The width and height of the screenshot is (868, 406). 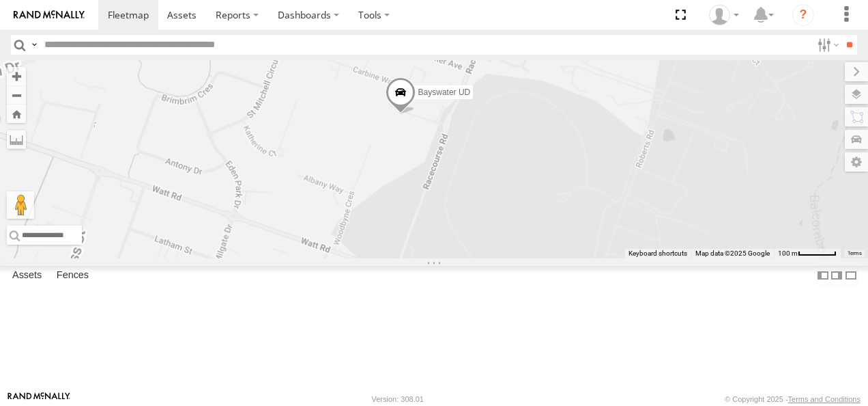 I want to click on div: © Copyright 2025 -, so click(x=792, y=399).